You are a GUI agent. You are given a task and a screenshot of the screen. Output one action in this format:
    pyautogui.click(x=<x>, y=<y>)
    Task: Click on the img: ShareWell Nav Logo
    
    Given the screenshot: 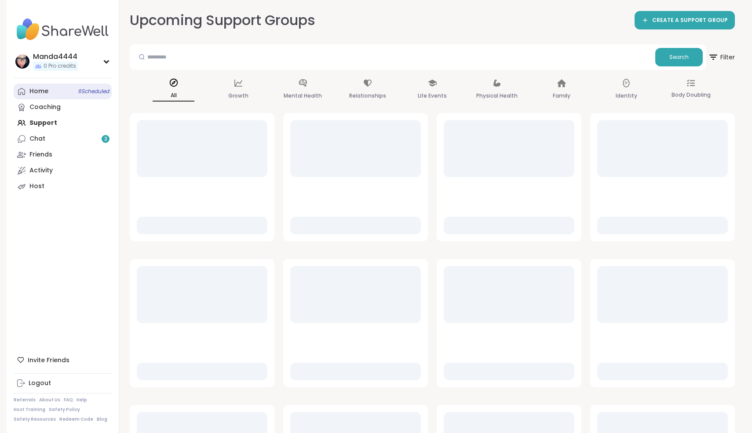 What is the action you would take?
    pyautogui.click(x=62, y=29)
    